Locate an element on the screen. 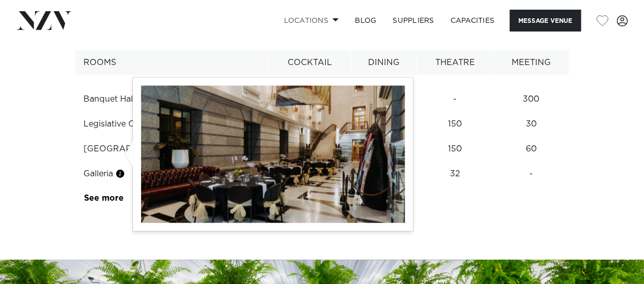 This screenshot has width=644, height=284. td: Banquet Hall is located at coordinates (172, 99).